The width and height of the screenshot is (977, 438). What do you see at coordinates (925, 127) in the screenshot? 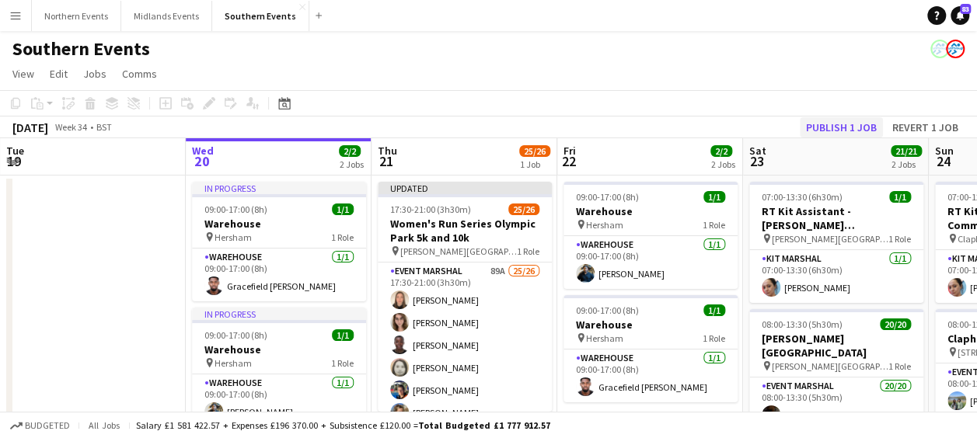
I see `button: Revert 1 job` at bounding box center [925, 127].